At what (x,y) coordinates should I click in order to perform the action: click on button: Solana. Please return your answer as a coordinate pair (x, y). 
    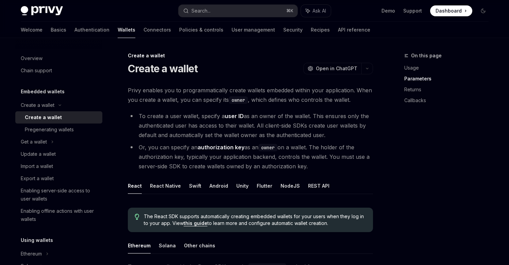
    Looking at the image, I should click on (167, 246).